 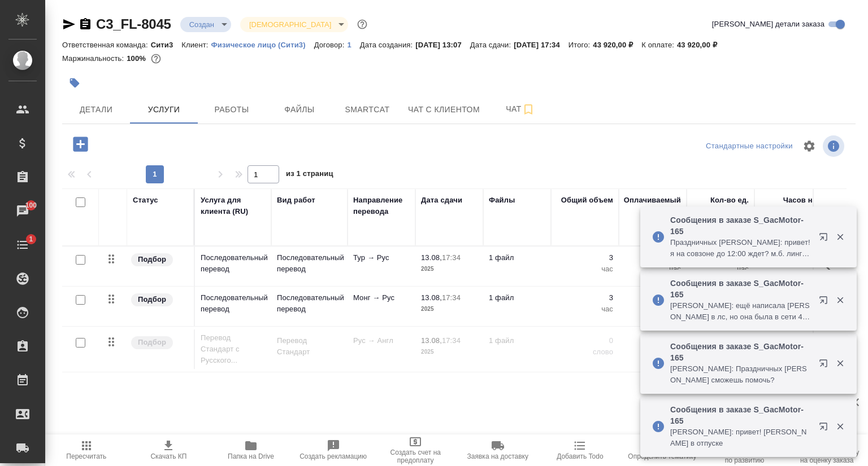 I want to click on span: Добавить Todo, so click(x=580, y=457).